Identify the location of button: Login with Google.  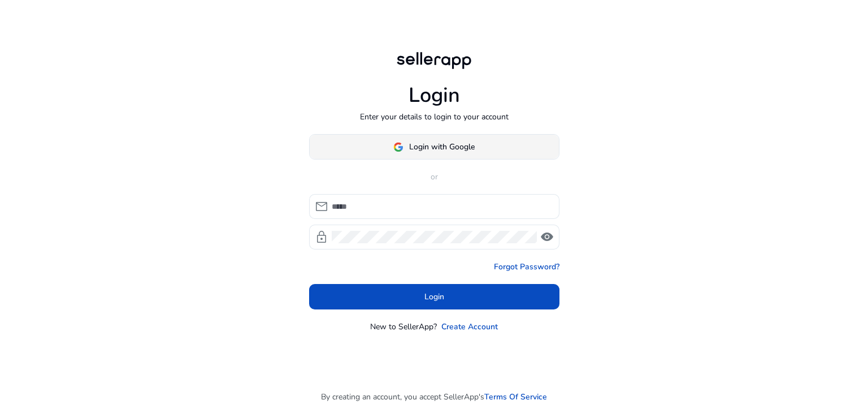
(434, 146).